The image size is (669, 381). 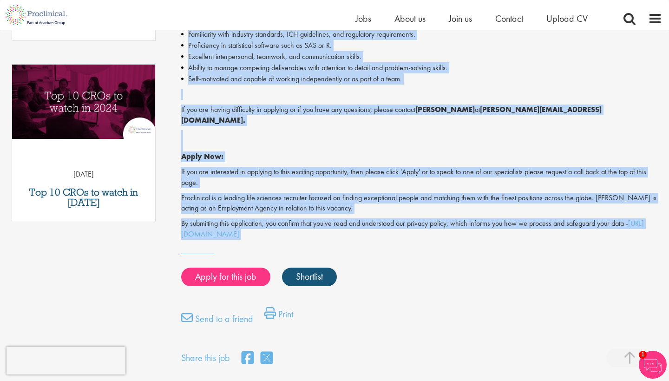 I want to click on p: If you are interested in applying to this exciting opportunity, then please click 'Apply' or to s..., so click(x=421, y=177).